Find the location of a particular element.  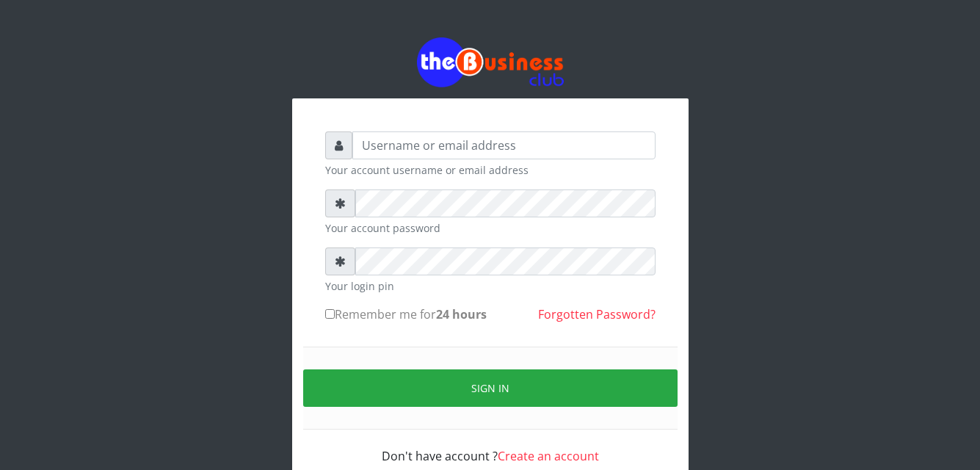

input: Username or email address is located at coordinates (503, 145).